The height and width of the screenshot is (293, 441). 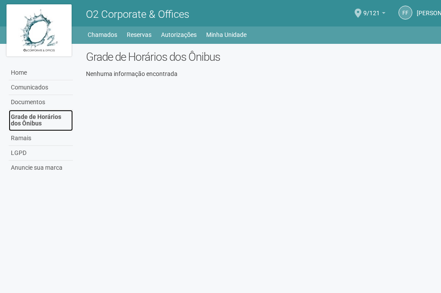 I want to click on a: Ramais, so click(x=41, y=139).